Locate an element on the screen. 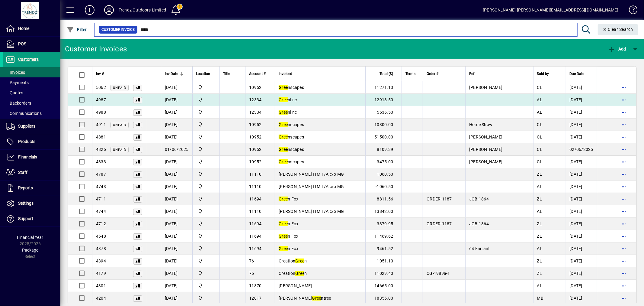 The height and width of the screenshot is (306, 644). span: 12017 is located at coordinates (255, 298).